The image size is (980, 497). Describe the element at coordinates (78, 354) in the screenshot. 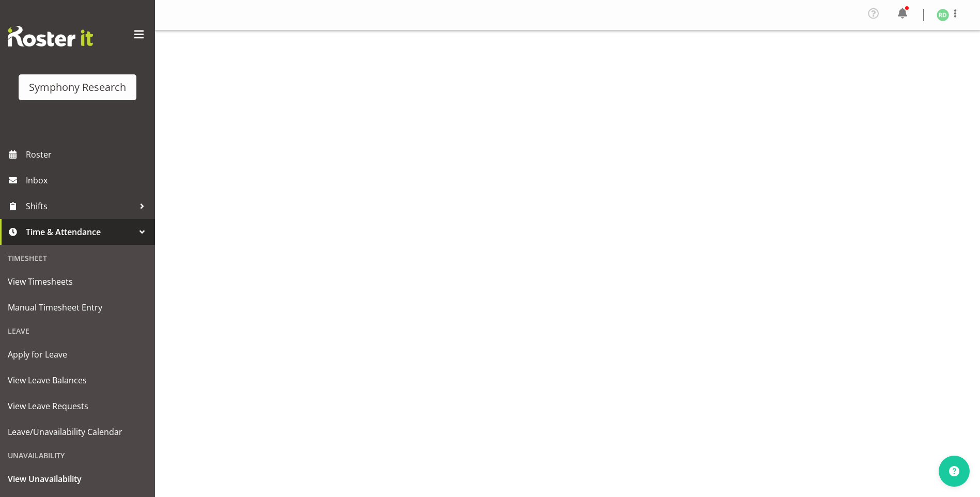

I see `a: Apply for Leave` at that location.